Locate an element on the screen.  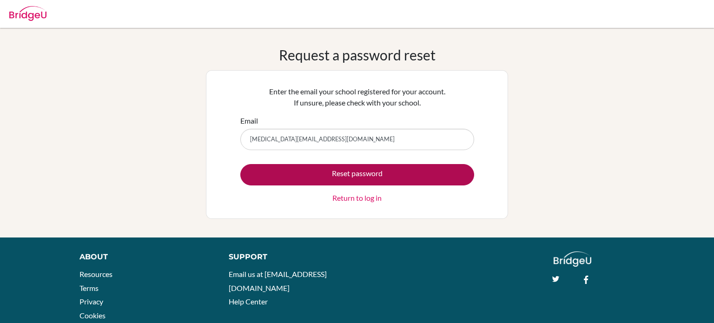
a: Resources is located at coordinates (96, 274).